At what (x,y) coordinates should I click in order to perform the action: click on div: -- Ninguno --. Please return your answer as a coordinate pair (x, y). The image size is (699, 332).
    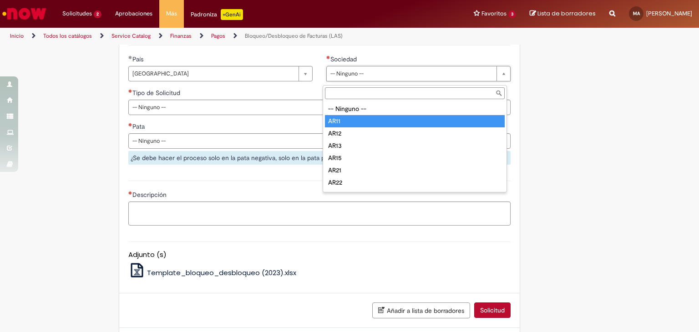
    Looking at the image, I should click on (415, 109).